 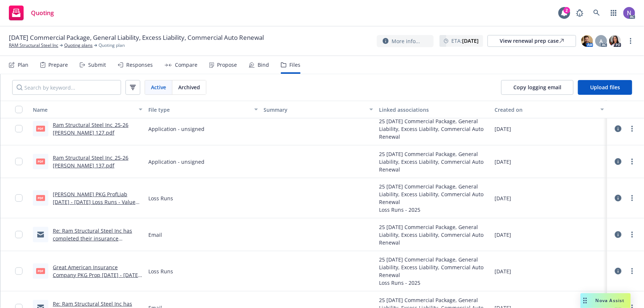 I want to click on span: Quoting, so click(x=42, y=13).